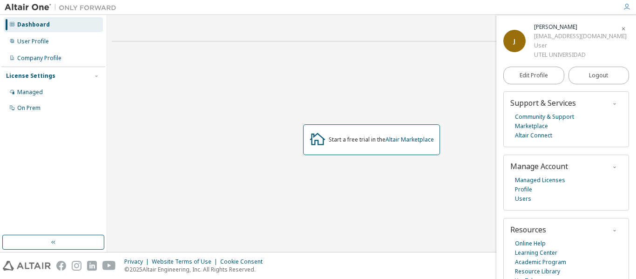 Image resolution: width=636 pixels, height=279 pixels. I want to click on span: Support & Services, so click(543, 103).